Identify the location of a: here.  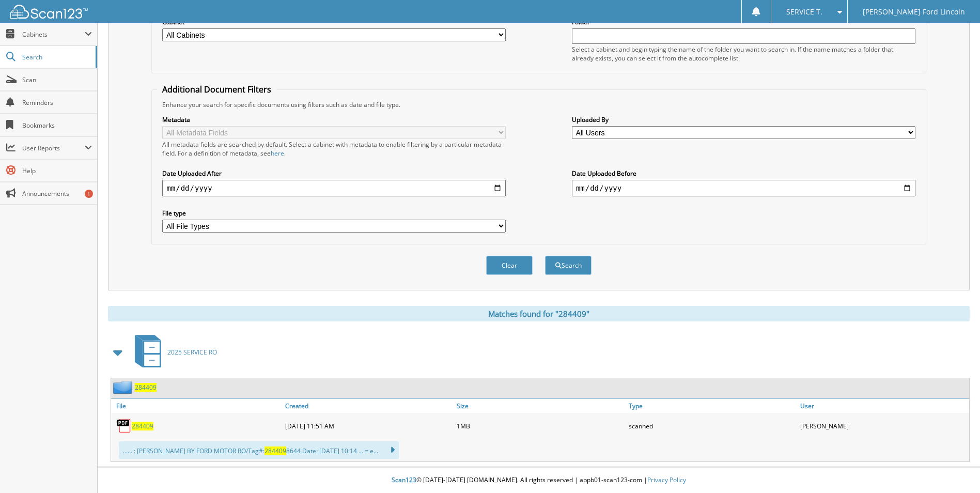
(278, 153).